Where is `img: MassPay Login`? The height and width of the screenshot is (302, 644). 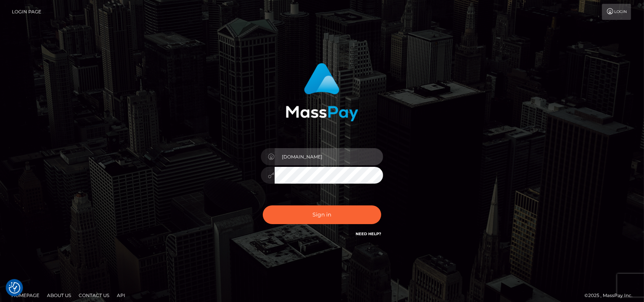
img: MassPay Login is located at coordinates (322, 92).